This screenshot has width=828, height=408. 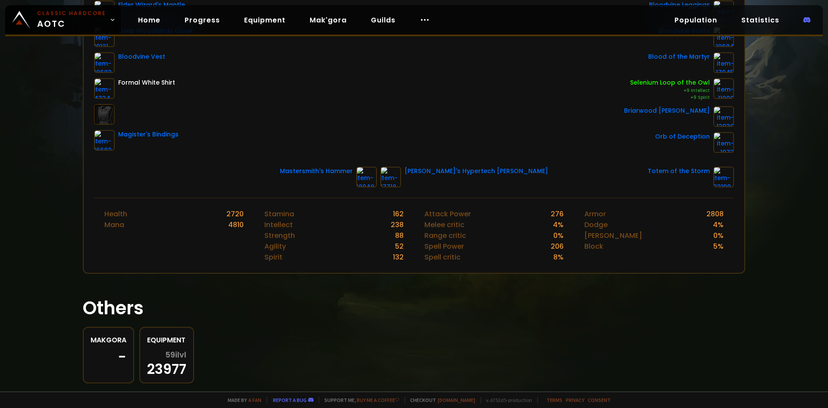 What do you see at coordinates (414, 307) in the screenshot?
I see `h1: Others` at bounding box center [414, 307].